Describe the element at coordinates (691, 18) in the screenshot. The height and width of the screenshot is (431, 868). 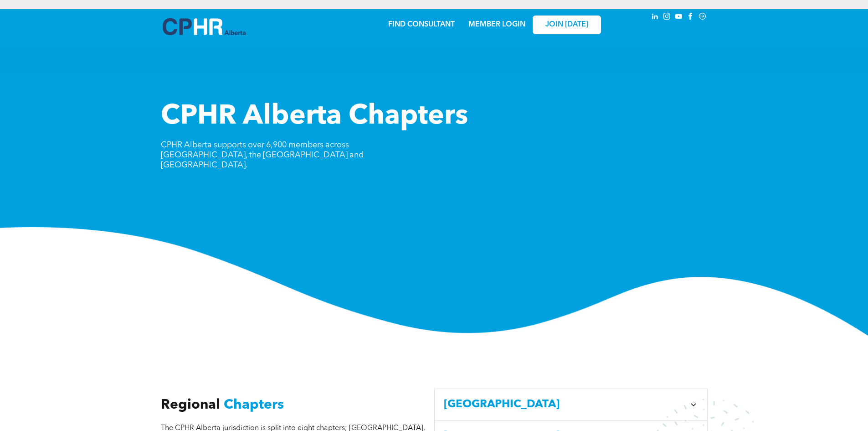
I see `a: facebook` at that location.